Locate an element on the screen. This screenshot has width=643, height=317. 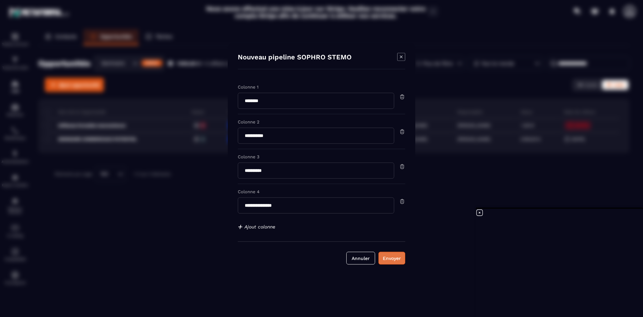
label: Colonne 2 is located at coordinates (249, 121).